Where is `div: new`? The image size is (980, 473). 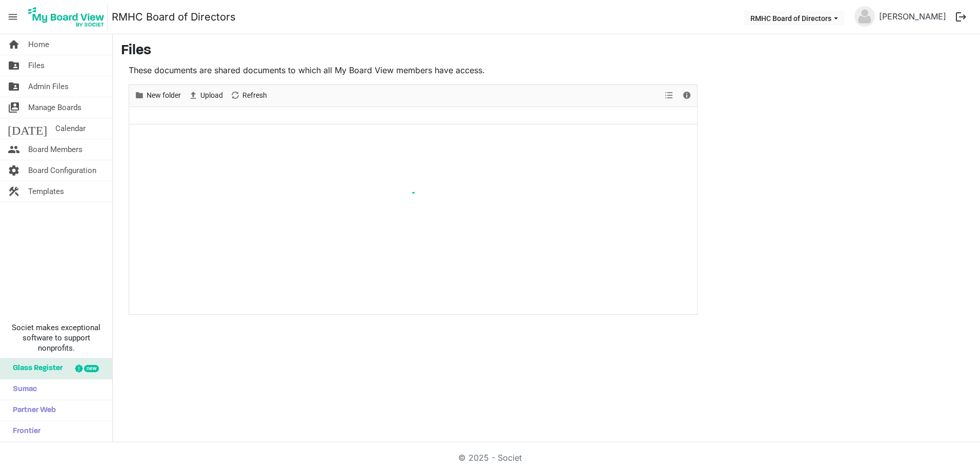
div: new is located at coordinates (91, 369).